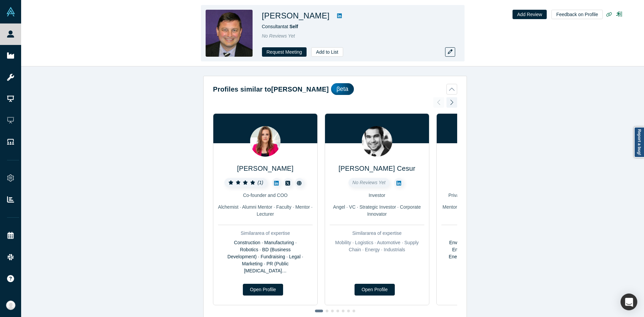 The height and width of the screenshot is (317, 644). I want to click on span: Self, so click(294, 26).